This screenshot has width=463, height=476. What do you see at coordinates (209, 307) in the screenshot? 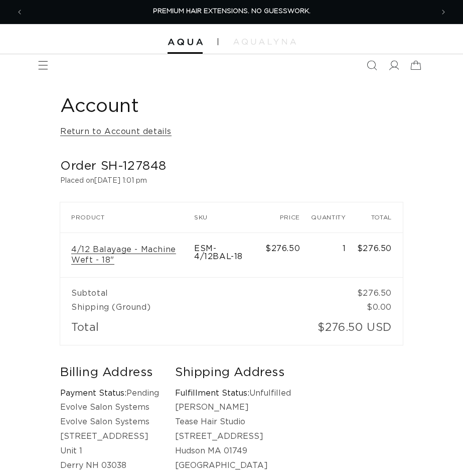
I see `td: Shipping (Ground)` at bounding box center [209, 307].